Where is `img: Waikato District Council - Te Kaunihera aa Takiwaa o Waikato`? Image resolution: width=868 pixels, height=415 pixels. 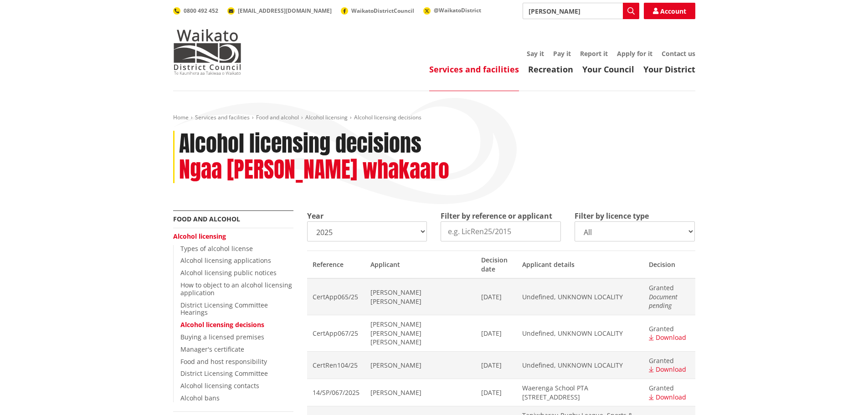
img: Waikato District Council - Te Kaunihera aa Takiwaa o Waikato is located at coordinates (207, 52).